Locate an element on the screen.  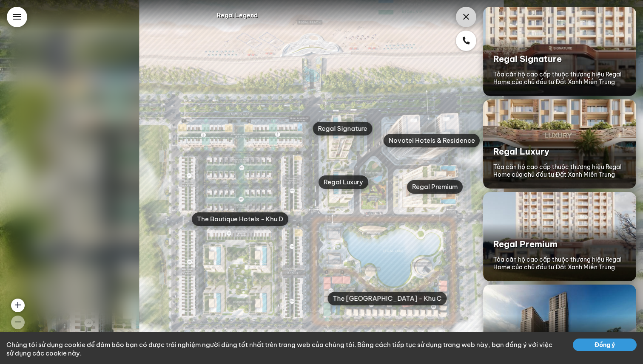
div: Regal Signature is located at coordinates (559, 59).